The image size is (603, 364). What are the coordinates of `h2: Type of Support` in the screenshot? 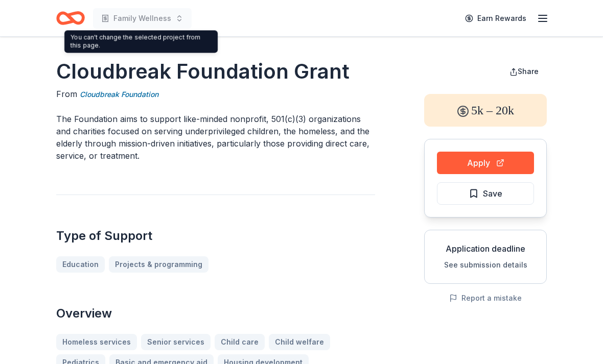 It's located at (215, 236).